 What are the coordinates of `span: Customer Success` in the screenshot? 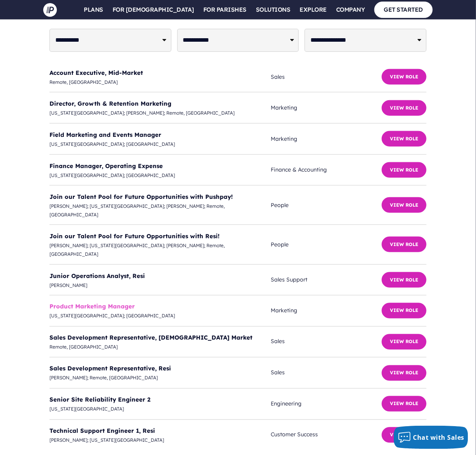 It's located at (326, 434).